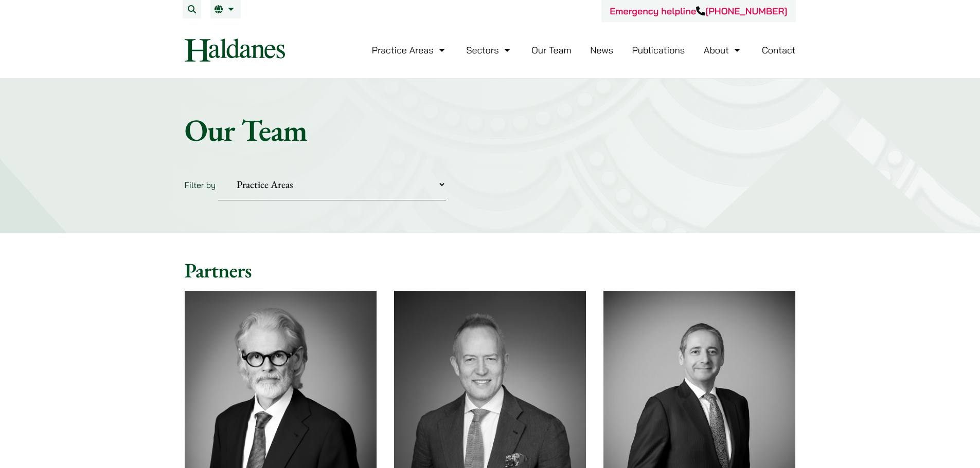 This screenshot has height=468, width=980. What do you see at coordinates (602, 50) in the screenshot?
I see `a: News` at bounding box center [602, 50].